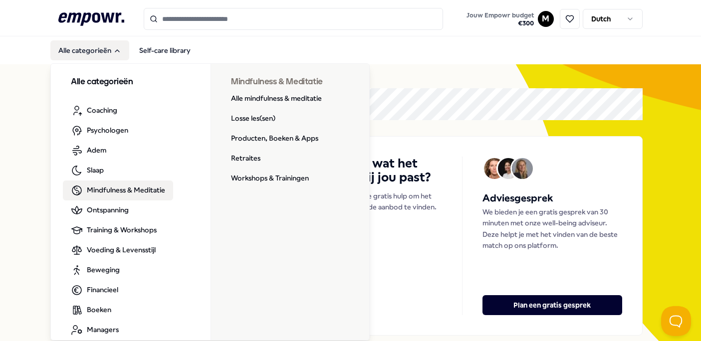  What do you see at coordinates (270, 179) in the screenshot?
I see `a: Workshops & Trainingen` at bounding box center [270, 179].